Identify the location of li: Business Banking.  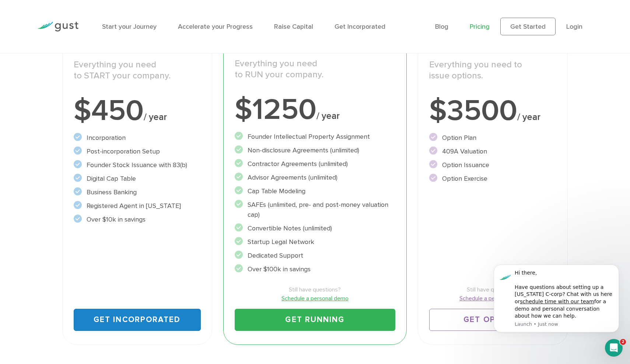
(137, 192).